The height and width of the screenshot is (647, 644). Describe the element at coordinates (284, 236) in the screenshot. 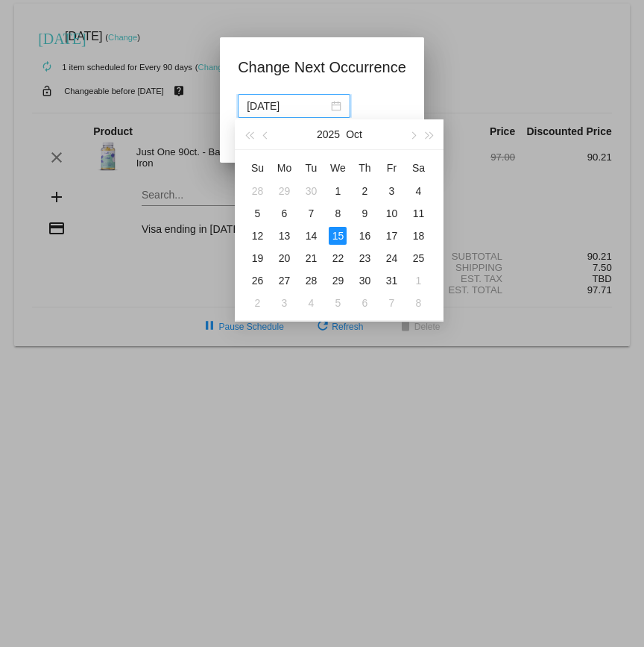

I see `td: 10/13/2025` at that location.